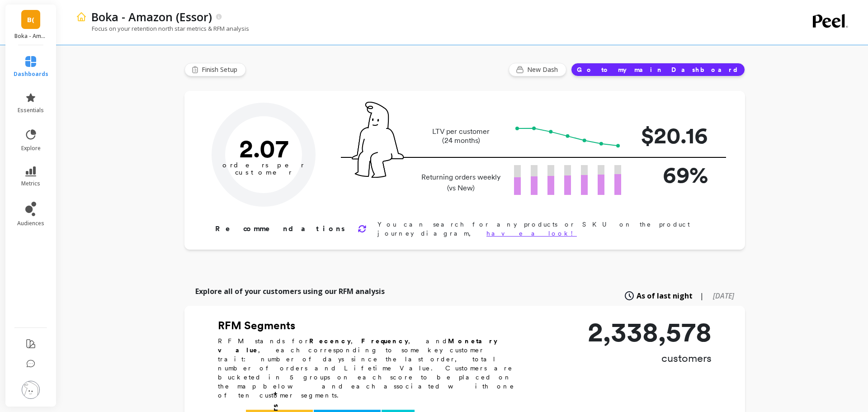 This screenshot has height=412, width=868. I want to click on p: customers, so click(650, 358).